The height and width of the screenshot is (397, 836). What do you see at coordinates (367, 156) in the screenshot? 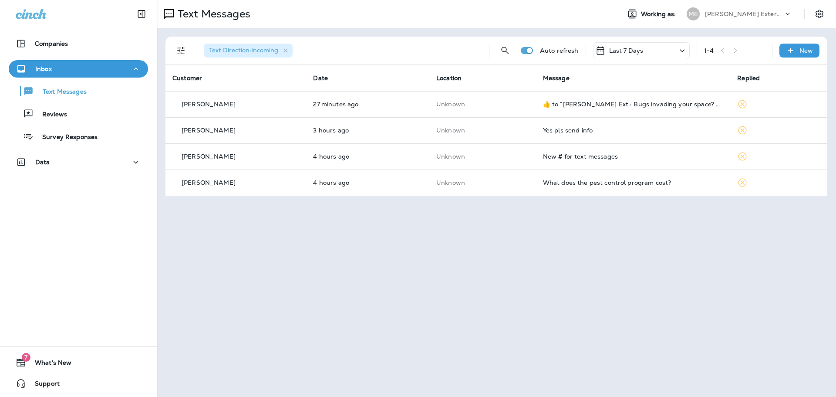
I see `p: Aug 15, 2025 10:51 AM` at bounding box center [367, 156].